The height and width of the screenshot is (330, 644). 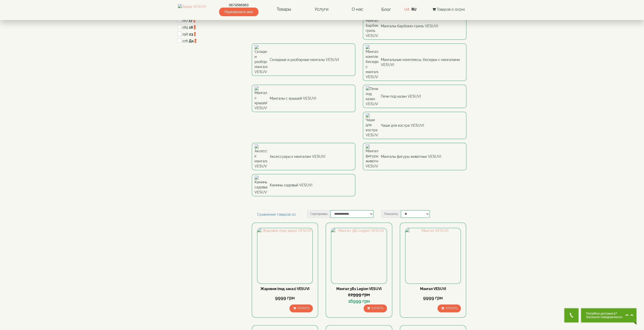 I want to click on a: Камины садовый VESUVI Камины садовый VESUVI, so click(x=303, y=185).